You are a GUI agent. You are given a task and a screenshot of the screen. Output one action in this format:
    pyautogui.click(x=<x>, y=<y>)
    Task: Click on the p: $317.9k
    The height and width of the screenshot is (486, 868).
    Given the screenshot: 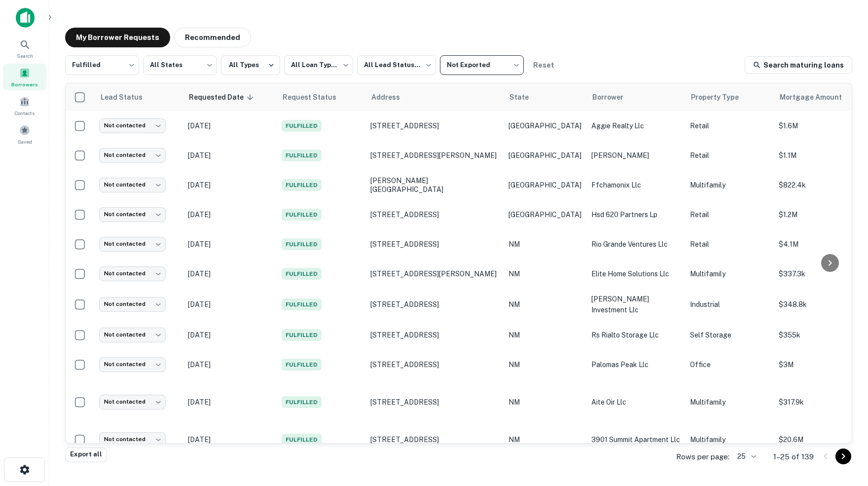 What is the action you would take?
    pyautogui.click(x=823, y=402)
    